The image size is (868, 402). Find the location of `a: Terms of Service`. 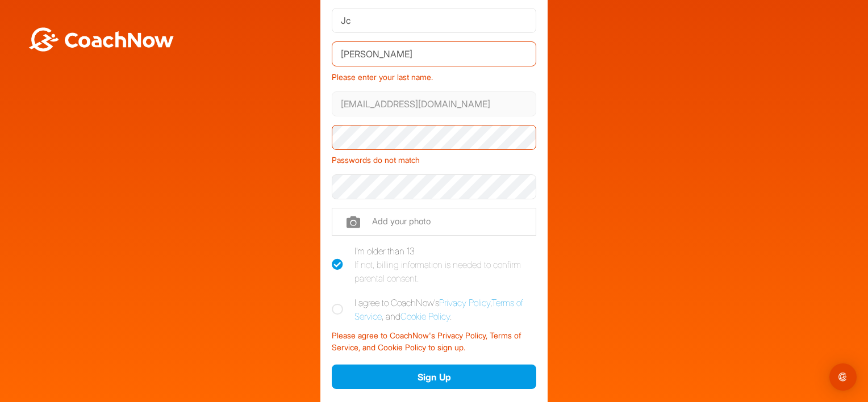

a: Terms of Service is located at coordinates (439, 309).